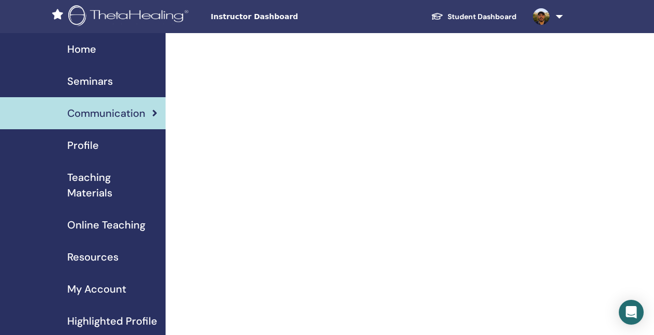 The image size is (654, 335). I want to click on span: Profile, so click(83, 145).